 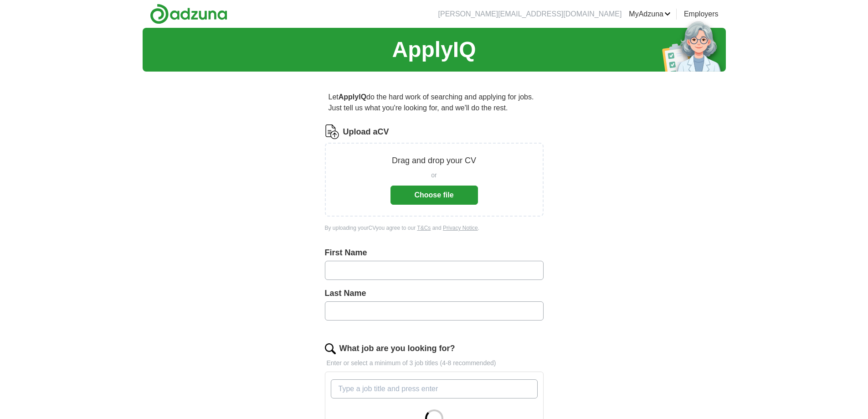 What do you see at coordinates (332, 132) in the screenshot?
I see `img: CV Icon` at bounding box center [332, 132].